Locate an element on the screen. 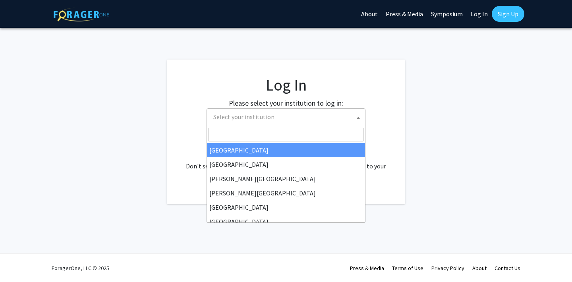 Image resolution: width=572 pixels, height=282 pixels. a: About is located at coordinates (479, 268).